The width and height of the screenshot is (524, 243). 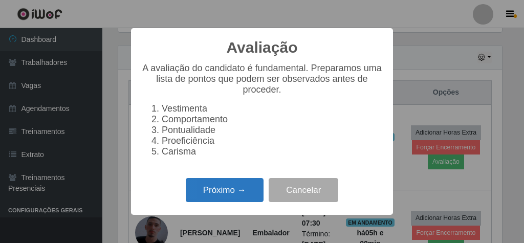 I want to click on li: Pontualidade, so click(x=272, y=130).